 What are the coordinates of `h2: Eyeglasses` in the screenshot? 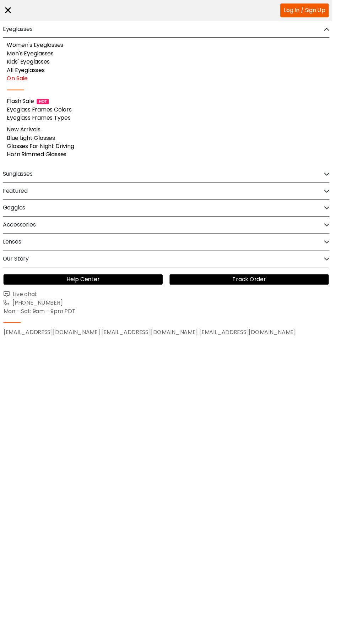 It's located at (18, 30).